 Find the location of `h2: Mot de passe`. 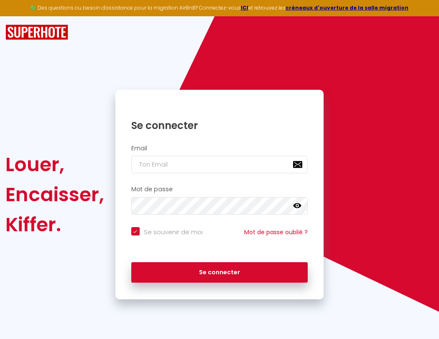

h2: Mot de passe is located at coordinates (219, 189).